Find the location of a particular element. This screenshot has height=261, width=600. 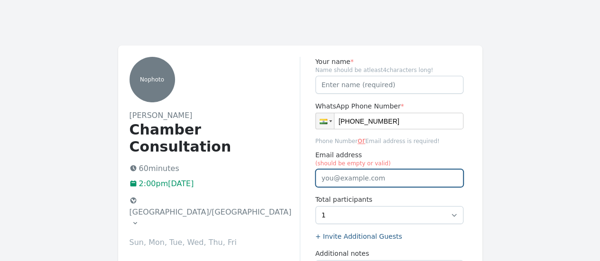

p: 60 minutes is located at coordinates (214, 169).